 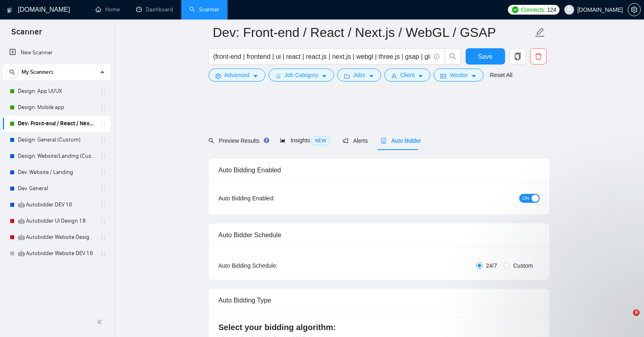 What do you see at coordinates (56, 156) in the screenshot?
I see `a: Design: Website/Landing (Custom)` at bounding box center [56, 156].